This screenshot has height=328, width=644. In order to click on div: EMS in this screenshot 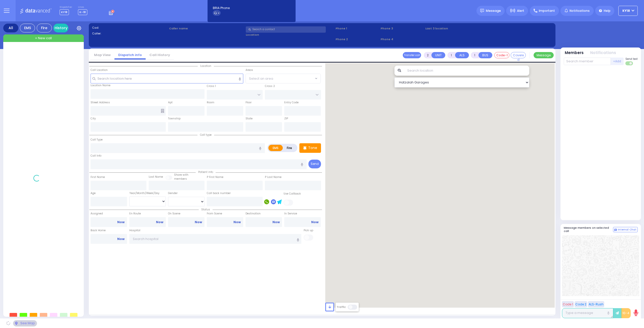, I will do `click(27, 28)`.